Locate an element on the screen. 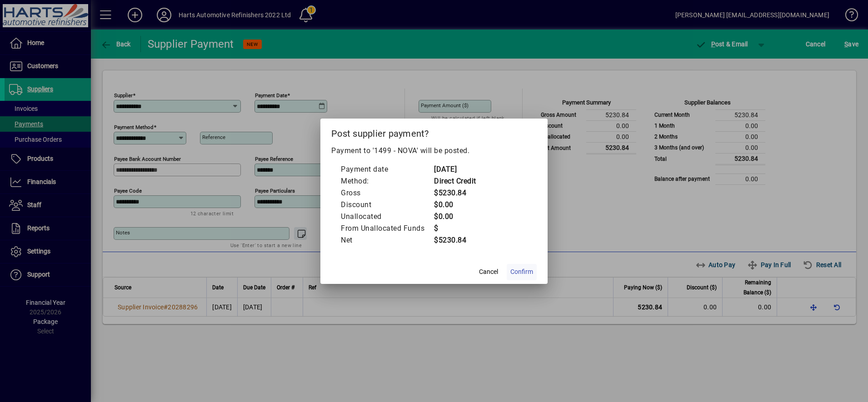  td: Direct Credit is located at coordinates (455, 181).